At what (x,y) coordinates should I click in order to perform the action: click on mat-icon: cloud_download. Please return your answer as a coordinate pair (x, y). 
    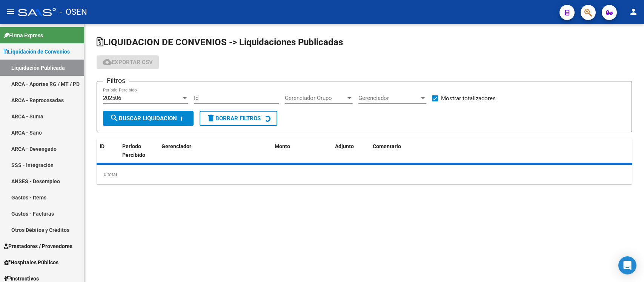
    Looking at the image, I should click on (107, 62).